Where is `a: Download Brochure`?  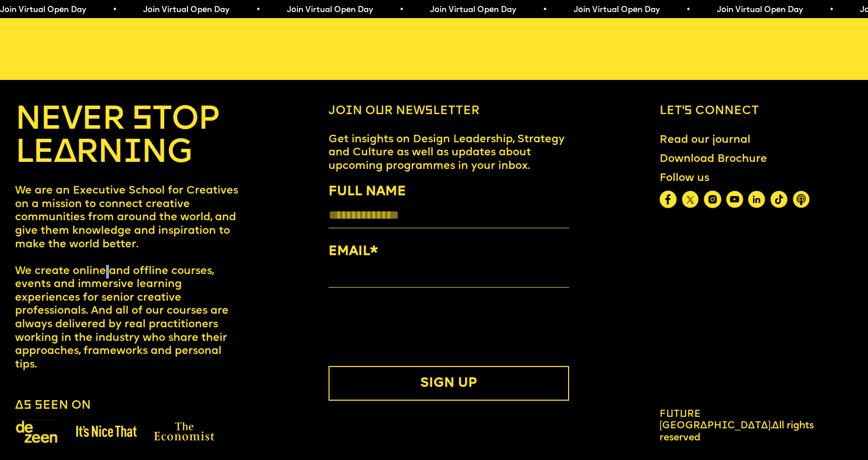 a: Download Brochure is located at coordinates (713, 159).